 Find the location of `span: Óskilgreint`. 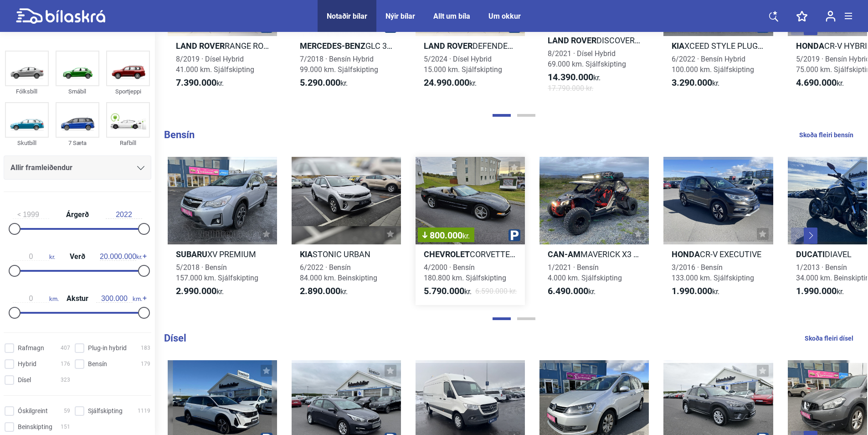

span: Óskilgreint is located at coordinates (33, 411).